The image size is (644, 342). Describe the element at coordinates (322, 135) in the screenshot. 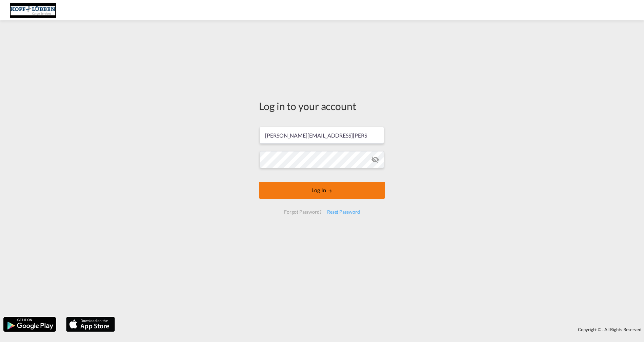

I see `input: Enter email/phone number` at that location.